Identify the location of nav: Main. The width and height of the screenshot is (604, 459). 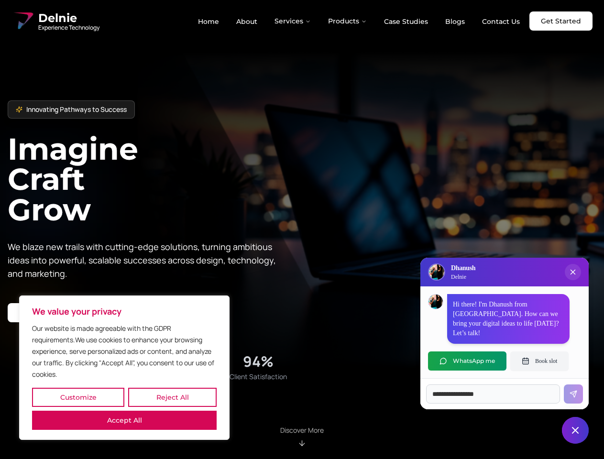
(359, 21).